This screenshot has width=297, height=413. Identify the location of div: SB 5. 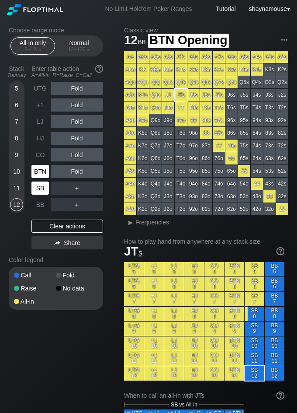
(254, 269).